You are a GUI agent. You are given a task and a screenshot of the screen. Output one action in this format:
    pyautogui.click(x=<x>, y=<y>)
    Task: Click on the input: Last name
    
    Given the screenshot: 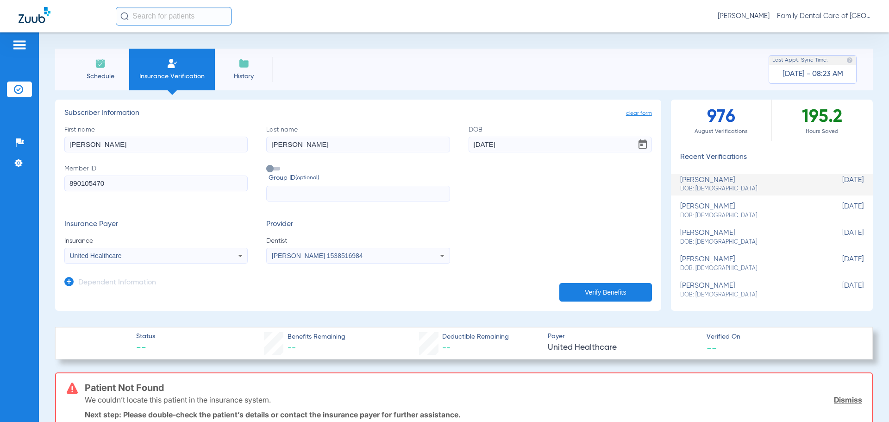 What is the action you would take?
    pyautogui.click(x=358, y=144)
    